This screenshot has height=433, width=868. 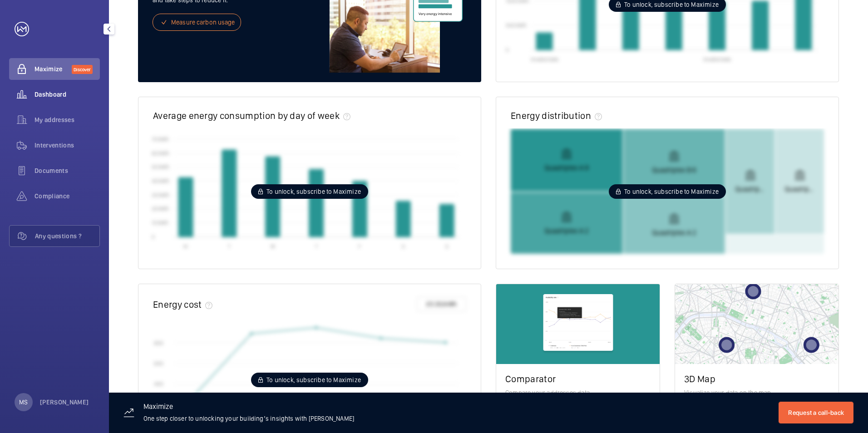 I want to click on p: Visualize your data on the map, so click(x=756, y=393).